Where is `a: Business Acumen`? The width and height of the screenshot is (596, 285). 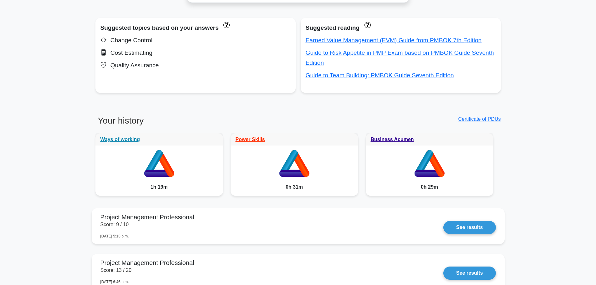
a: Business Acumen is located at coordinates (393, 139).